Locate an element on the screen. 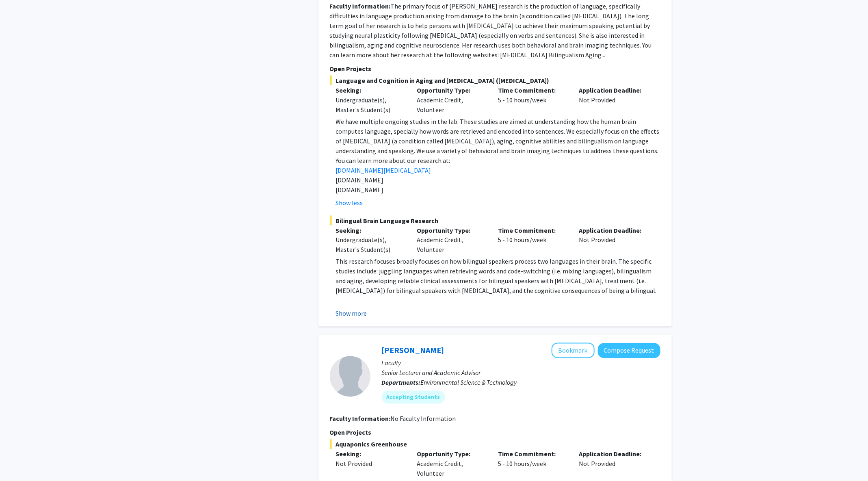  p: This research focuses broadly focuses on how bilingual speakers process two languages in their br... is located at coordinates (498, 276).